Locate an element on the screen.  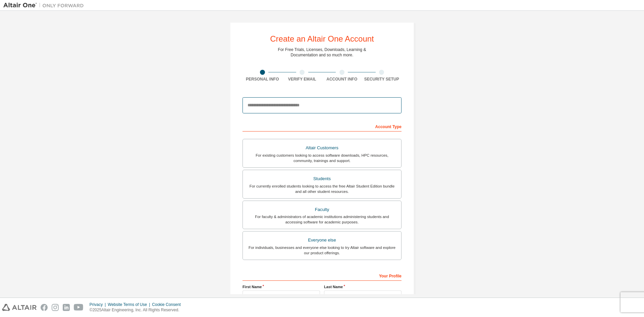
p: © 2025 Altair Engineering, Inc. All Rights Reserved. is located at coordinates (138, 310).